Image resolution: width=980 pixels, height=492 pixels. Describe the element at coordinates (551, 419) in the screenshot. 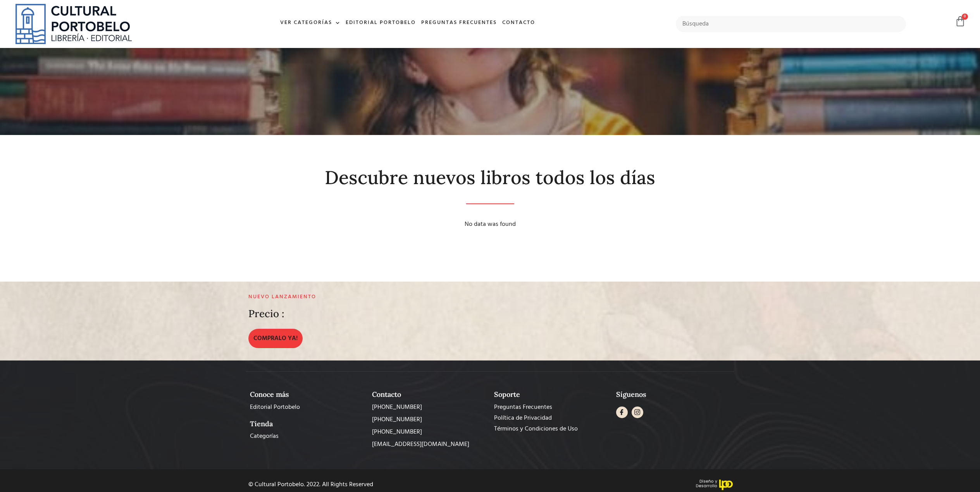

I see `a: Política de Privacidad` at that location.